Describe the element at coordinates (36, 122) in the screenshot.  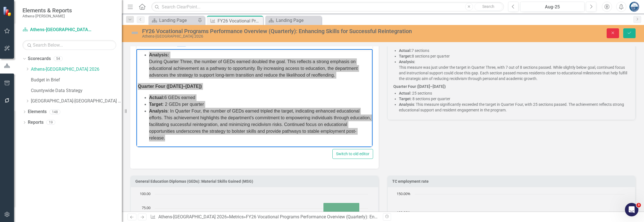
I see `a: Reports` at that location.